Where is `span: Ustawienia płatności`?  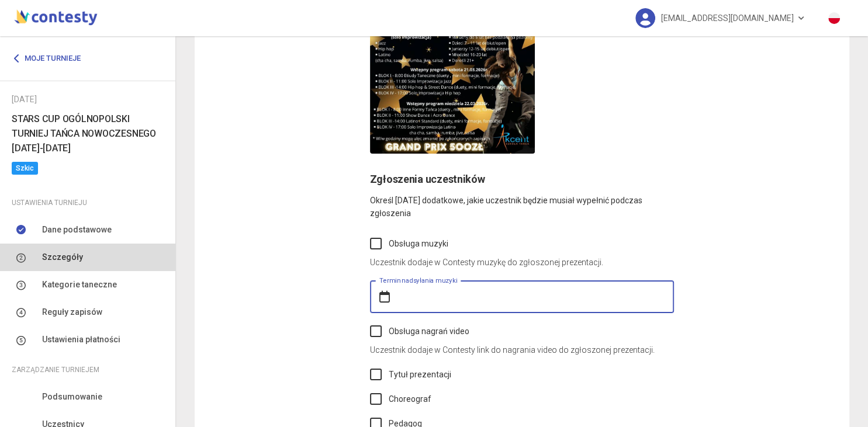 span: Ustawienia płatności is located at coordinates (81, 339).